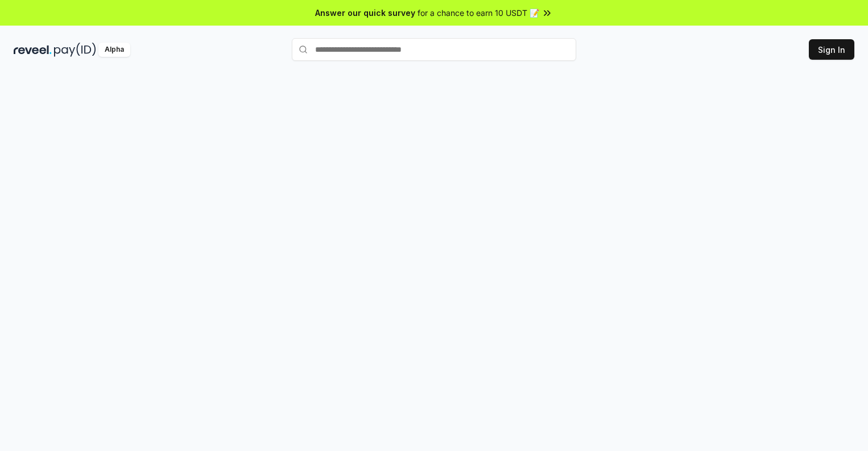 Image resolution: width=868 pixels, height=451 pixels. I want to click on div: Alpha, so click(115, 49).